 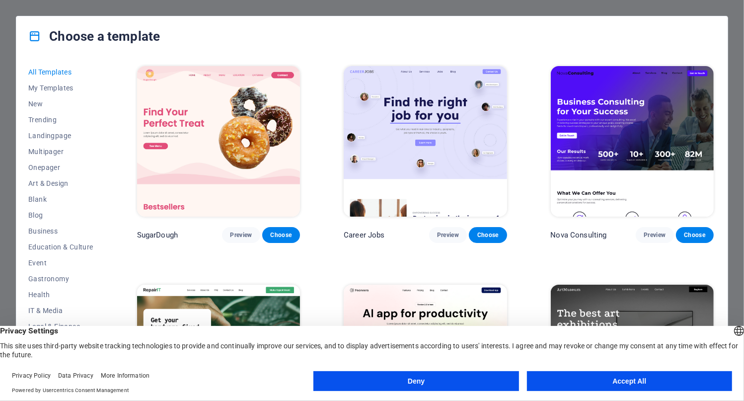 What do you see at coordinates (219, 141) in the screenshot?
I see `img: SugarDough` at bounding box center [219, 141].